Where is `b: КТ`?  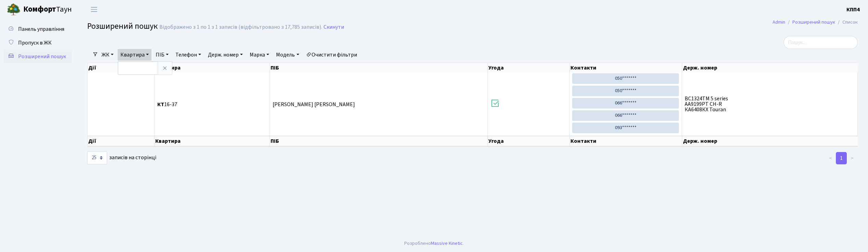
b: КТ is located at coordinates (160, 104).